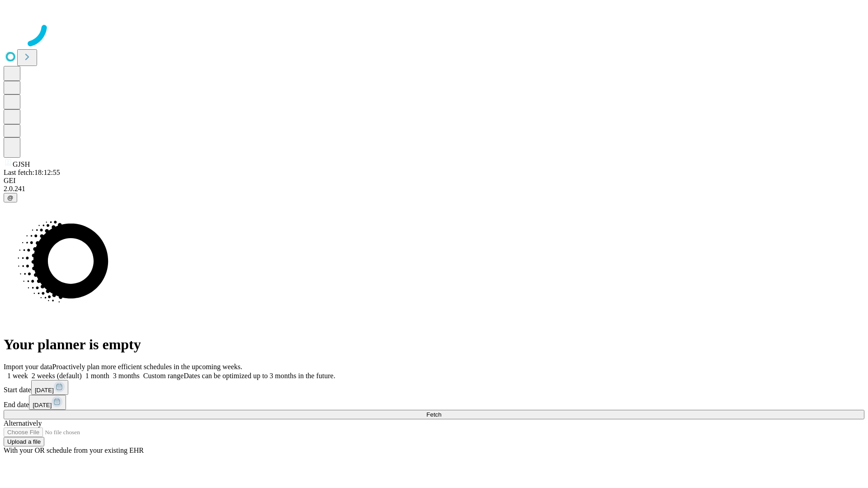  I want to click on button: Fetch, so click(434, 414).